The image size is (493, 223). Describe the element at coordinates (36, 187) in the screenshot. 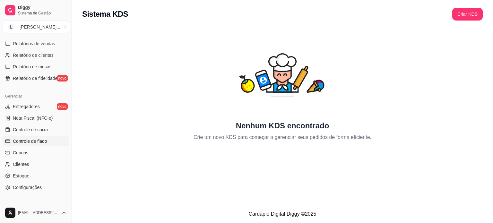

I see `a: Configurações` at that location.